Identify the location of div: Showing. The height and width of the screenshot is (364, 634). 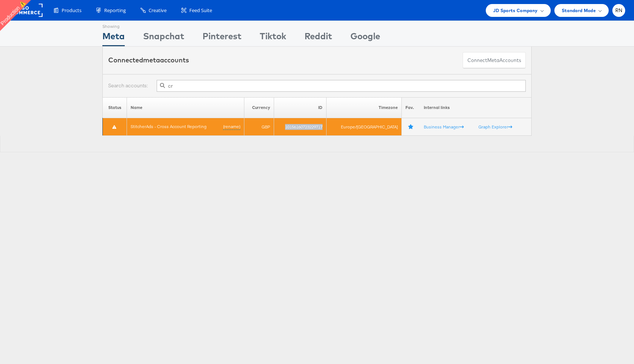
(113, 25).